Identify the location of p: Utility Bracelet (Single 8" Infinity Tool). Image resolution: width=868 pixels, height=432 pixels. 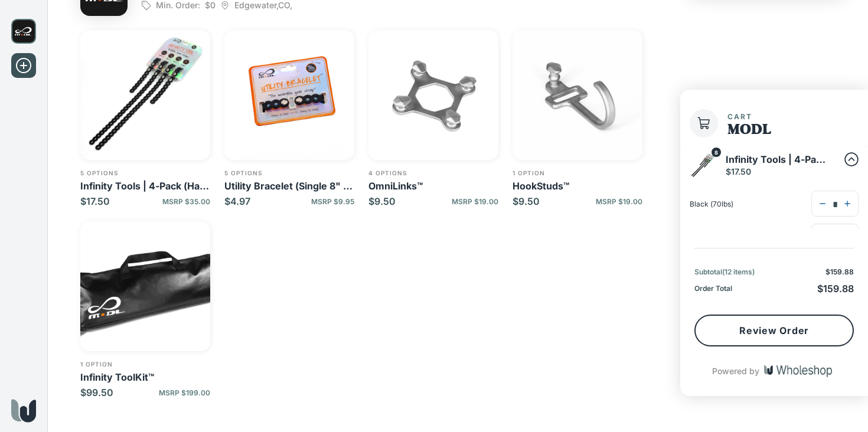
(289, 186).